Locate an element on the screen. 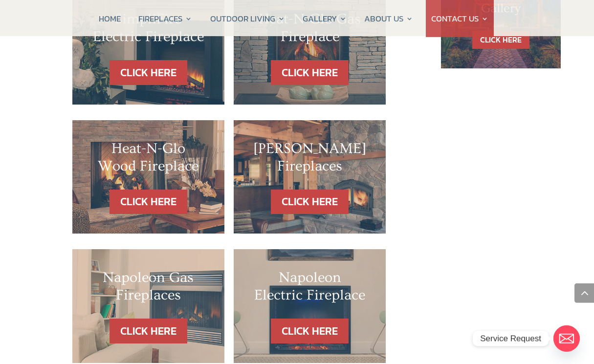 The height and width of the screenshot is (364, 594). h2: Napoleon Electric Fireplace is located at coordinates (310, 288).